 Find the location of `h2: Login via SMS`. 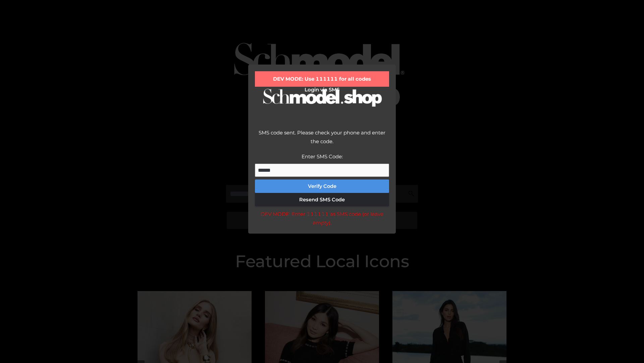

h2: Login via SMS is located at coordinates (322, 90).